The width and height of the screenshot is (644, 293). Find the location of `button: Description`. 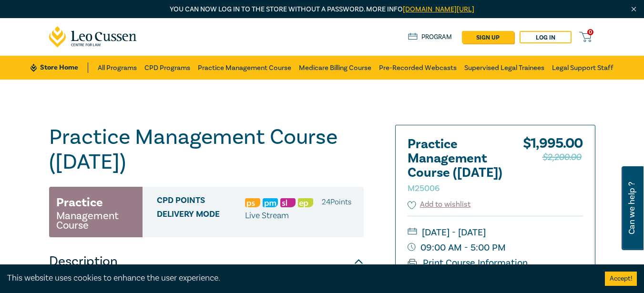

button: Description is located at coordinates (206, 261).